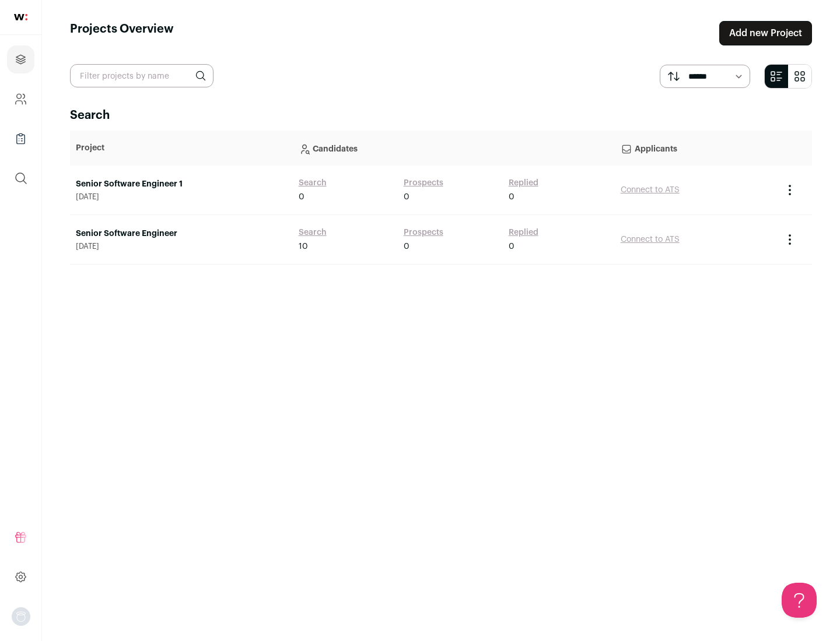 This screenshot has width=840, height=641. What do you see at coordinates (22, 617) in the screenshot?
I see `img: nopic.png` at bounding box center [22, 617].